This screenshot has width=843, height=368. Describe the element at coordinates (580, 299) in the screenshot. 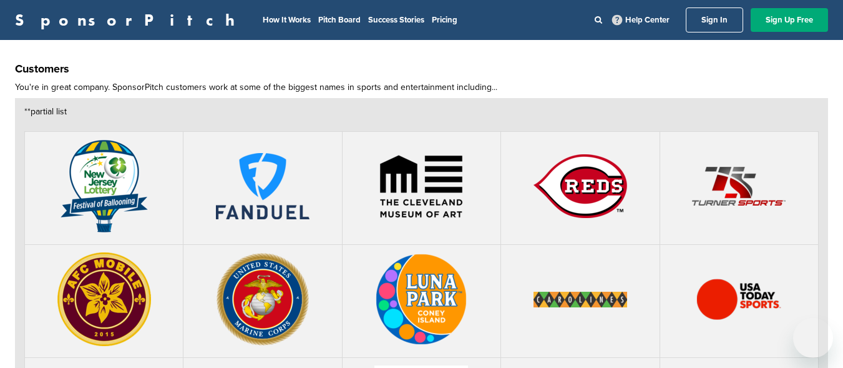

I see `img: Screen shot 2021 01 21 at 10.36.58 am` at that location.